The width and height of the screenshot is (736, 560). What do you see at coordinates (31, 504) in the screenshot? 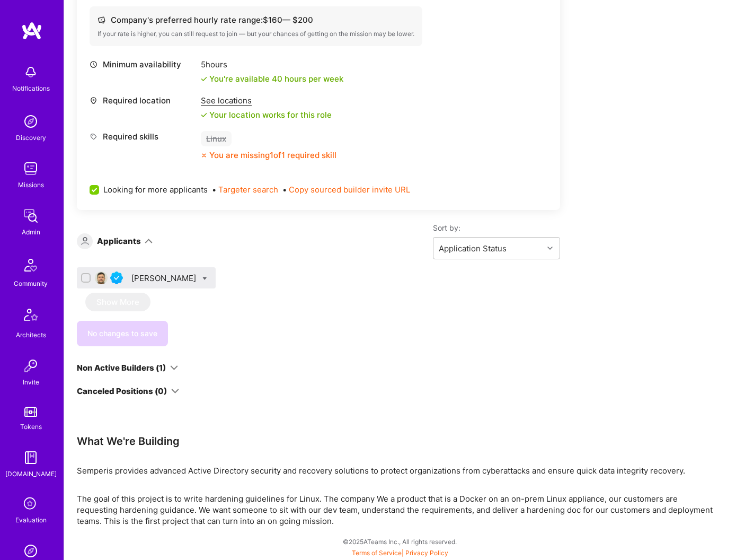
I see `i: icon SelectionTeam` at bounding box center [31, 504].